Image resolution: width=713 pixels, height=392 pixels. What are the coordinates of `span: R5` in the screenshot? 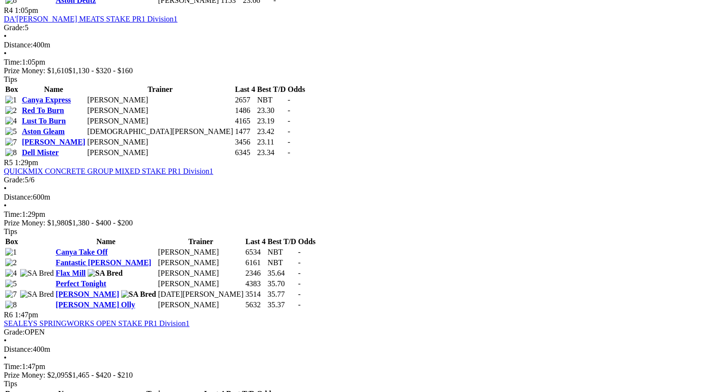 It's located at (8, 162).